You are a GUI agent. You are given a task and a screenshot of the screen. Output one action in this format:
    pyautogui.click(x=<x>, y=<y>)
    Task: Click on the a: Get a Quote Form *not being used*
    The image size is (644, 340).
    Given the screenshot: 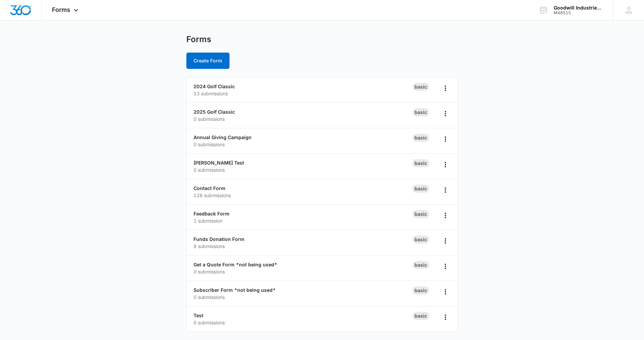 What is the action you would take?
    pyautogui.click(x=235, y=264)
    